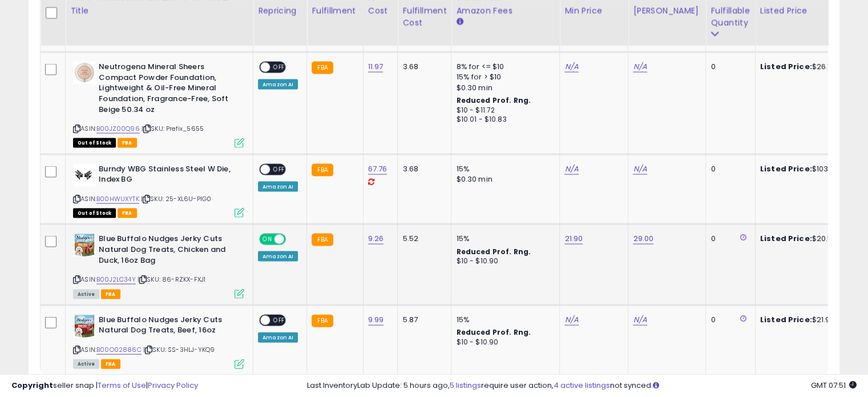  What do you see at coordinates (505, 11) in the screenshot?
I see `div: Amazon Fees` at bounding box center [505, 11].